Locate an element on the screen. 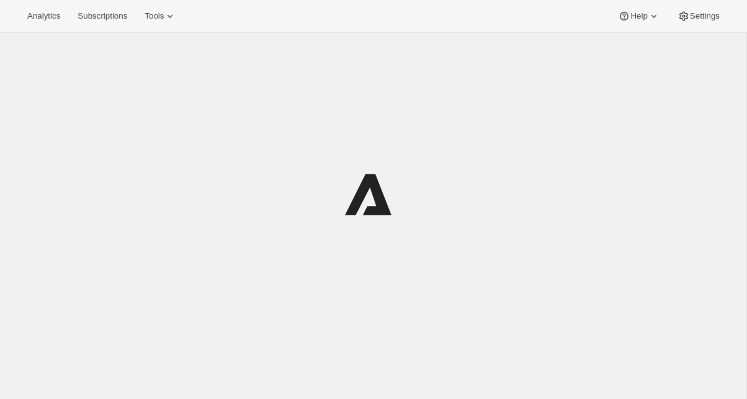 The height and width of the screenshot is (399, 747). span: Subscriptions is located at coordinates (102, 16).